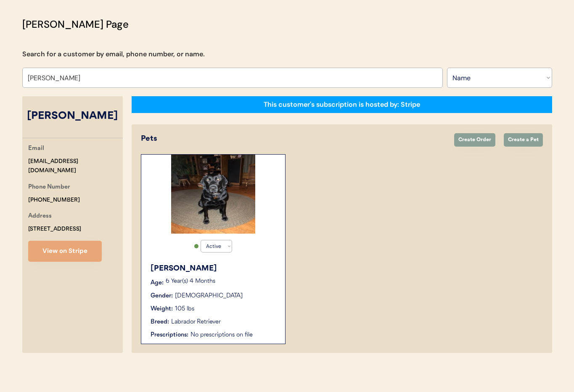  I want to click on button: Create Order, so click(475, 140).